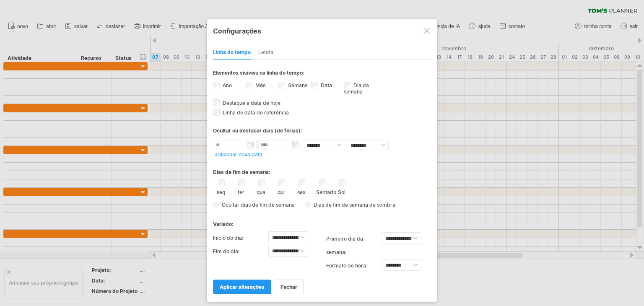 This screenshot has width=644, height=306. I want to click on font: Elementos visíveis na linha do tempo:, so click(259, 73).